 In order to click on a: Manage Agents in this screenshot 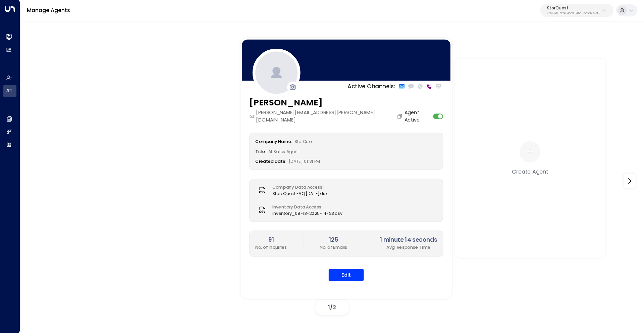, I will do `click(48, 10)`.